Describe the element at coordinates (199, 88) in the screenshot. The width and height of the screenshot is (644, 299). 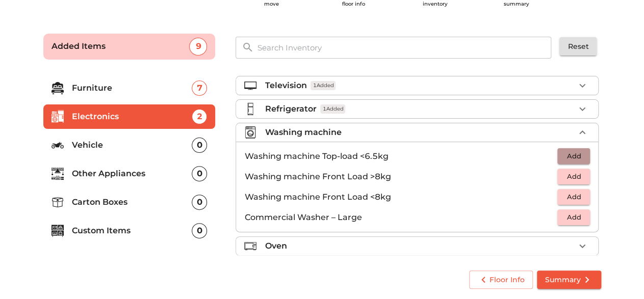
I see `div: 7` at that location.